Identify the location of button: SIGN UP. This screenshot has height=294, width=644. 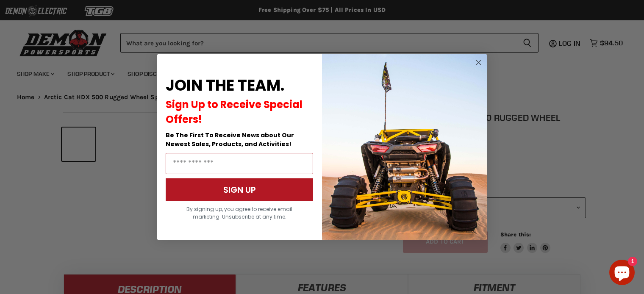
(239, 190).